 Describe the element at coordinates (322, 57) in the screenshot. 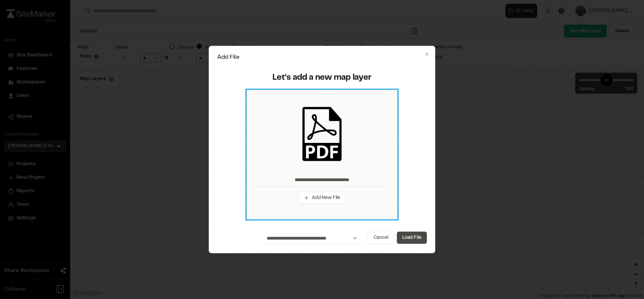

I see `h2: Add File` at that location.